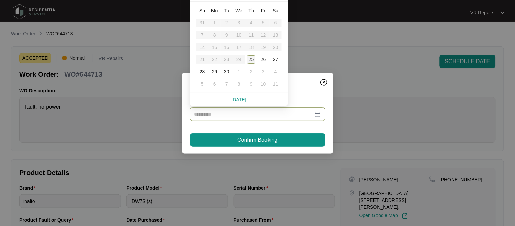 The height and width of the screenshot is (226, 515). Describe the element at coordinates (202, 11) in the screenshot. I see `th: Su` at that location.